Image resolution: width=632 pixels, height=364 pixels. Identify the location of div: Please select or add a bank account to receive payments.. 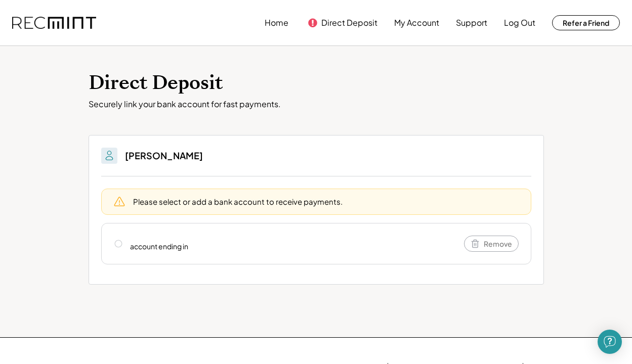
(238, 201).